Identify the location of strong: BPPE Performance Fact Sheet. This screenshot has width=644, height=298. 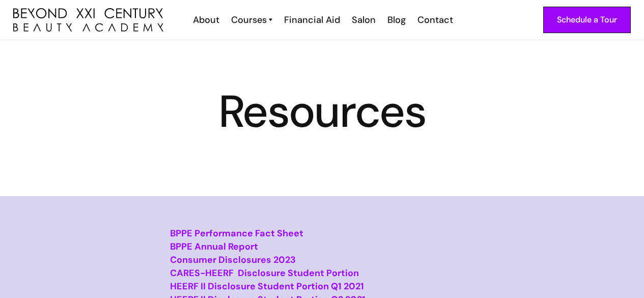
(237, 233).